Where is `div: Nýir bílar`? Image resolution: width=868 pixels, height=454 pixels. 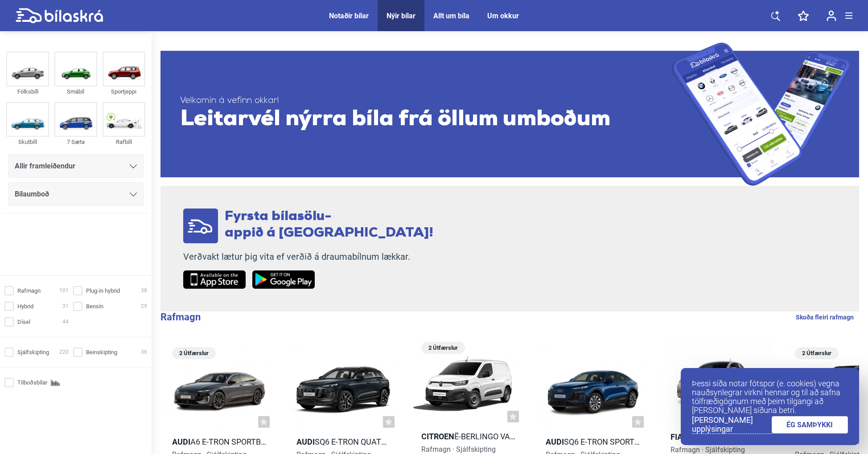
div: Nýir bílar is located at coordinates (401, 16).